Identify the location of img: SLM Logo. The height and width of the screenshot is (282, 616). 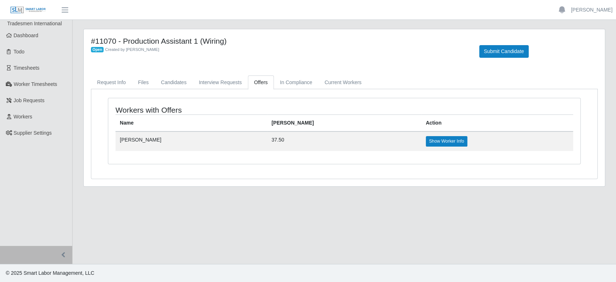
(28, 10).